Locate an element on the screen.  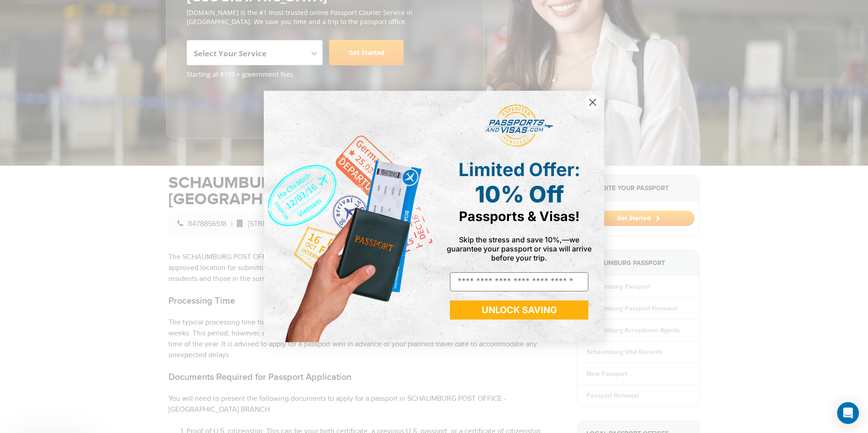
span: Passports & Visas! is located at coordinates (519, 216).